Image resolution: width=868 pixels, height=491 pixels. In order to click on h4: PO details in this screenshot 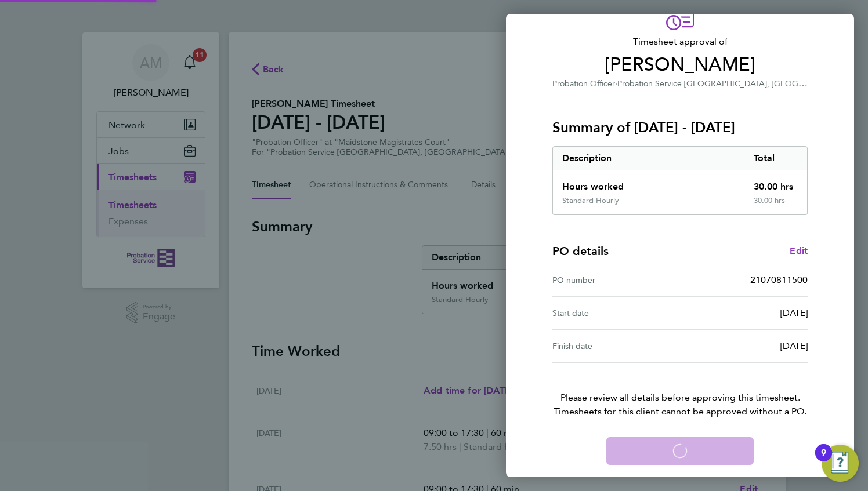, I will do `click(580, 251)`.